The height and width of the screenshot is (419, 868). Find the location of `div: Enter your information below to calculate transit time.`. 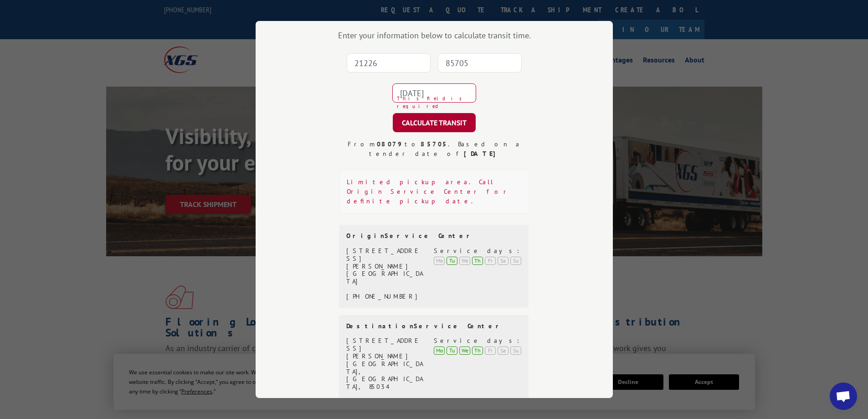

div: Enter your information below to calculate transit time. is located at coordinates (434, 35).